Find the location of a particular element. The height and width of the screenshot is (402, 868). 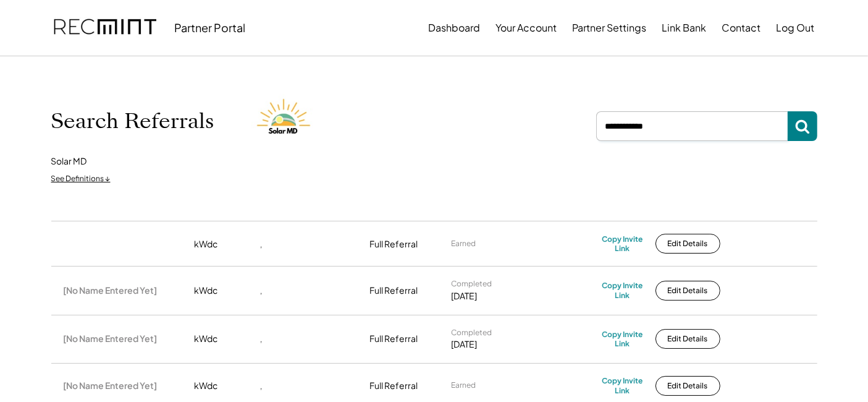

div: Solar MD is located at coordinates (69, 161).